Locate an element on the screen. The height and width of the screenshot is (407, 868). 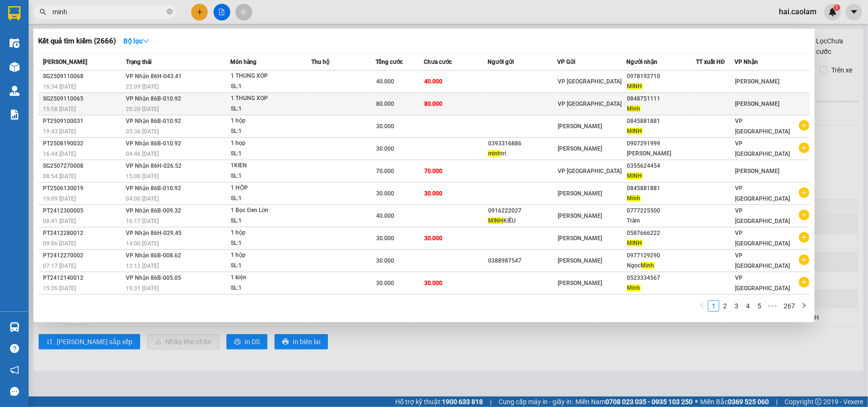
div: 0916222027 is located at coordinates (523, 211).